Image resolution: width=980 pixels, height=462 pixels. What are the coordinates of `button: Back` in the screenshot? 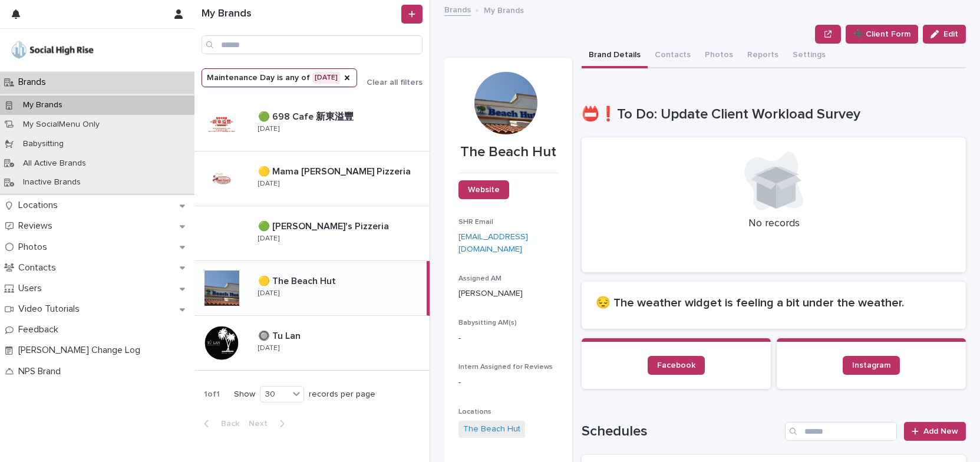 It's located at (219, 424).